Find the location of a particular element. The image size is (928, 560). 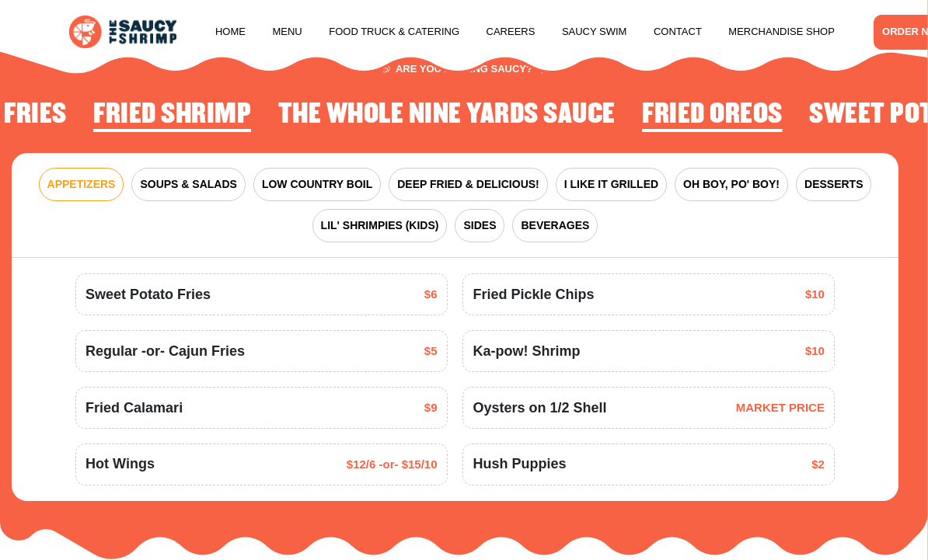

img: logo is located at coordinates (123, 32).